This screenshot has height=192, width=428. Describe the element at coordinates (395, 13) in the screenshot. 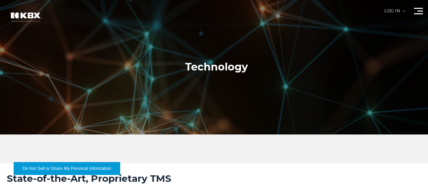

I see `div: Log in` at that location.